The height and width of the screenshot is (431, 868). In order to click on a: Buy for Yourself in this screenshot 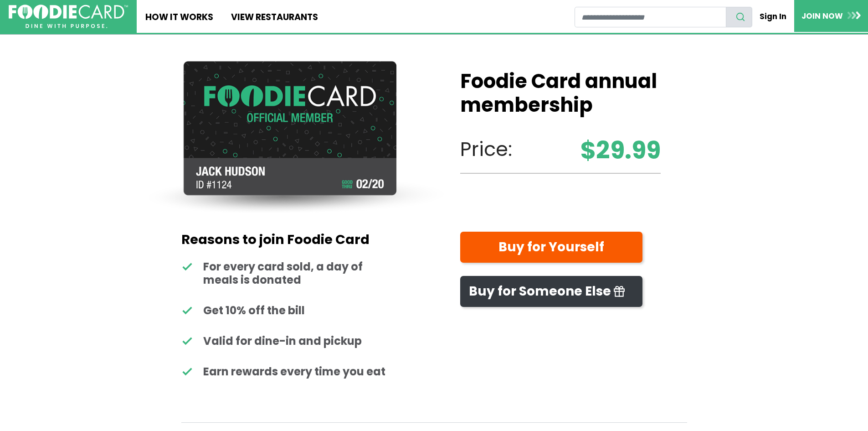, I will do `click(551, 247)`.